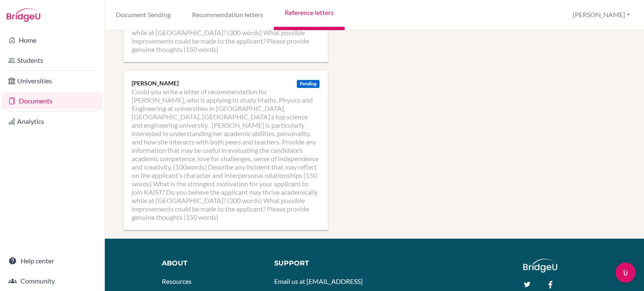  Describe the element at coordinates (212, 263) in the screenshot. I see `div: About` at that location.